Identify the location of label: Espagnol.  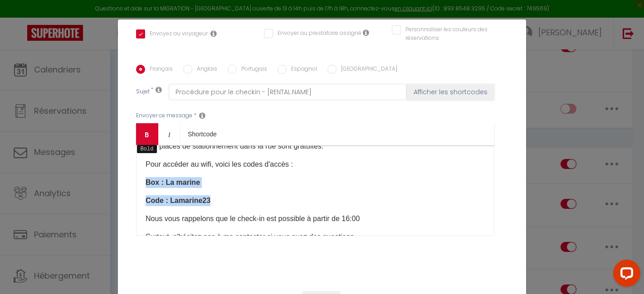
(302, 70).